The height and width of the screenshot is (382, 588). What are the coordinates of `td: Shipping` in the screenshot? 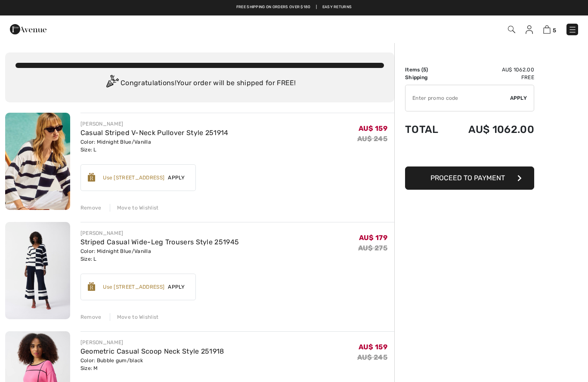 It's located at (426, 77).